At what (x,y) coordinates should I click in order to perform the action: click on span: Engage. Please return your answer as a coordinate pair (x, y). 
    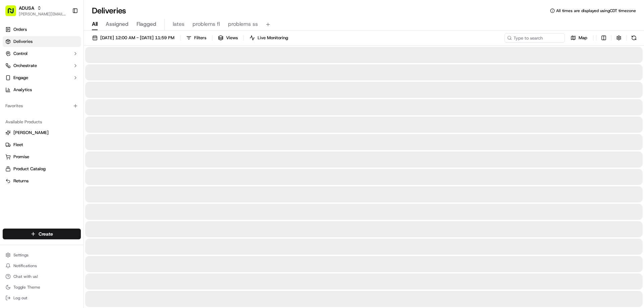
    Looking at the image, I should click on (21, 77).